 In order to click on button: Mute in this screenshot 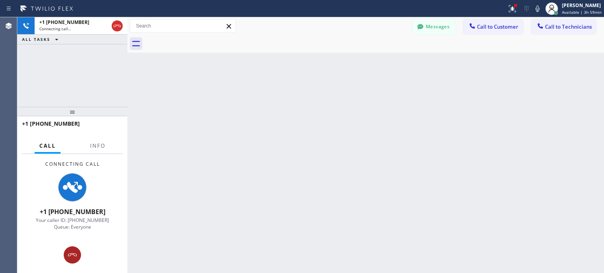, I will do `click(537, 9)`.